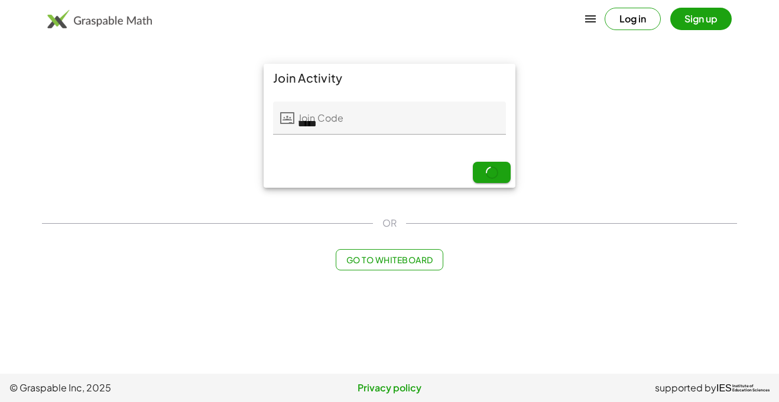 The height and width of the screenshot is (402, 779). Describe the element at coordinates (389, 260) in the screenshot. I see `span: Go to Whiteboard` at that location.